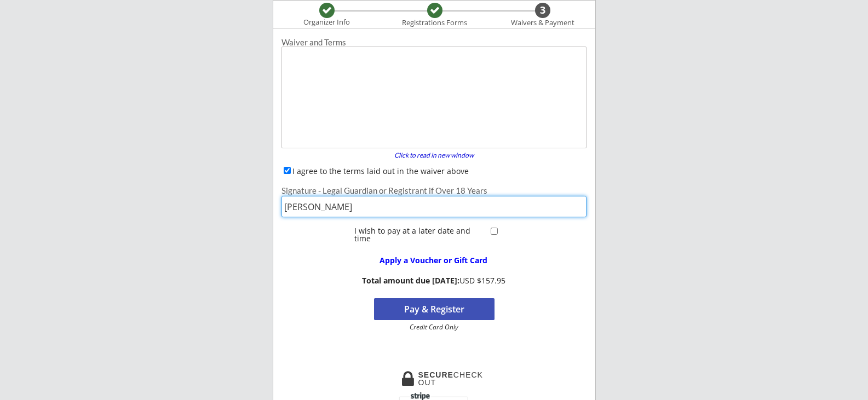  What do you see at coordinates (434, 207) in the screenshot?
I see `input: Type full name` at bounding box center [434, 207].